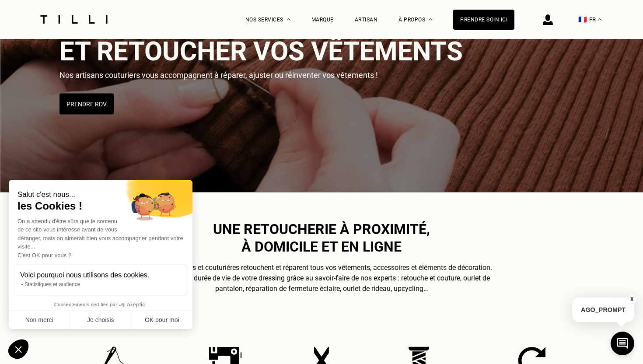  Describe the element at coordinates (366, 20) in the screenshot. I see `div: Artisan` at that location.